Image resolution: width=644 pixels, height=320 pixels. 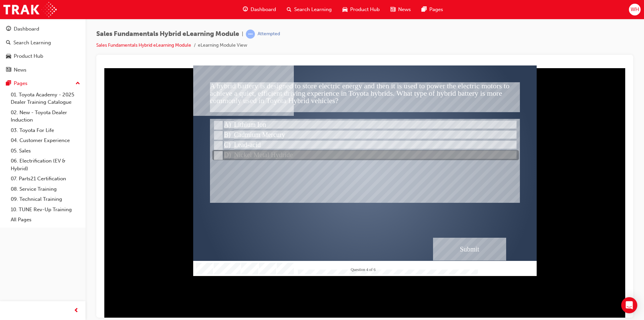 I want to click on div: Dashboard, so click(x=26, y=29).